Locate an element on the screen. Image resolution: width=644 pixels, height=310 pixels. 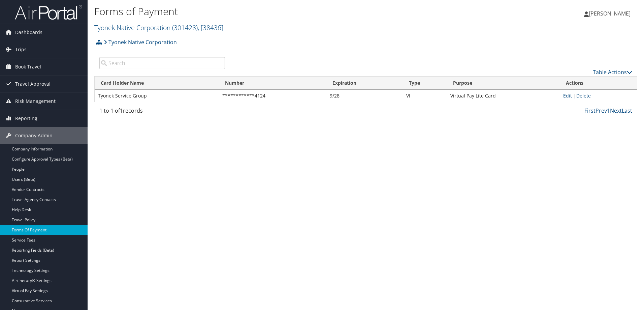
td: Virtual Pay Lite Card is located at coordinates (504, 96).